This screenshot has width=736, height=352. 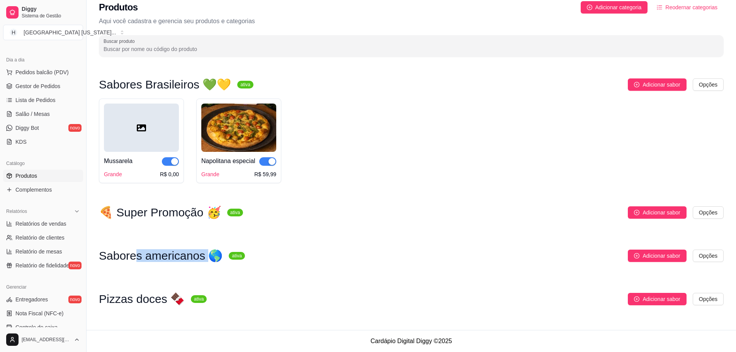 I want to click on button: Reodernar categorias, so click(x=687, y=7).